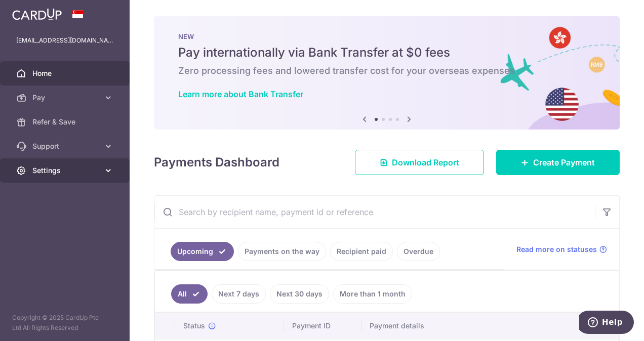 This screenshot has width=644, height=341. Describe the element at coordinates (375, 212) in the screenshot. I see `input: Search by recipient name, payment id or reference` at that location.